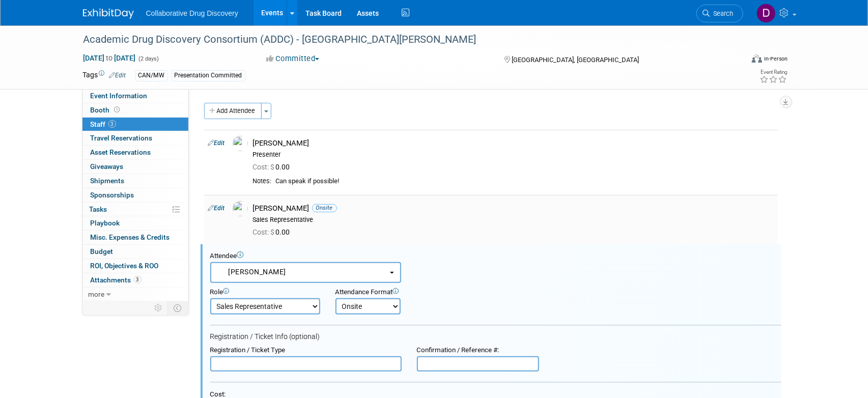  I want to click on a: Sponsorships, so click(135, 195).